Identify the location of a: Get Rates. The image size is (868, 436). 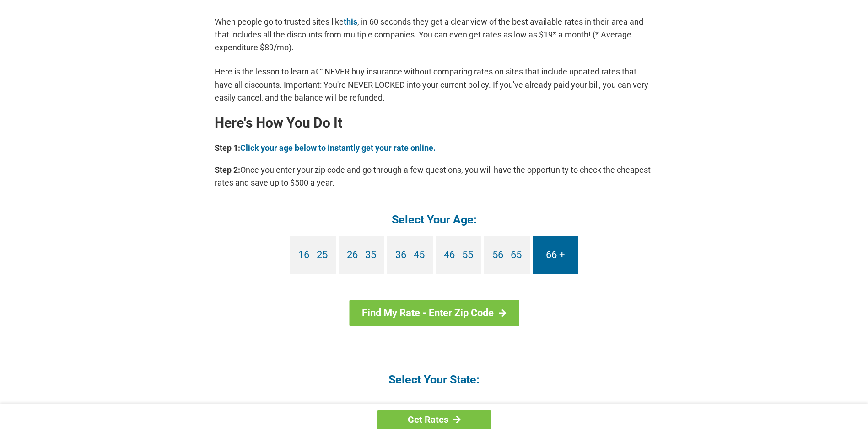
(434, 420).